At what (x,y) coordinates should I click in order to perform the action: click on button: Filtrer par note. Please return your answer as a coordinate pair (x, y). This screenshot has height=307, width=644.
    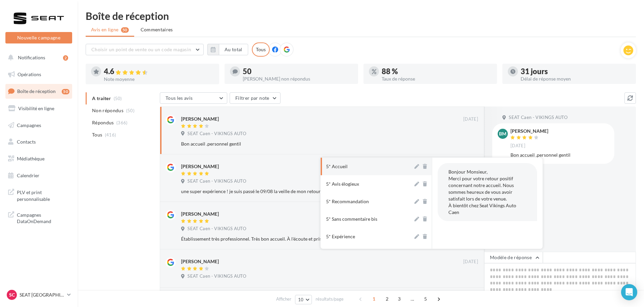
    Looking at the image, I should click on (255, 98).